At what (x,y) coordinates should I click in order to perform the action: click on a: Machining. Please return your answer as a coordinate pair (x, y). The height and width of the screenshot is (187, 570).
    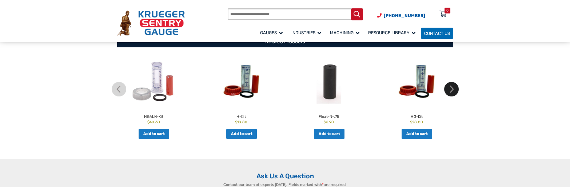
    Looking at the image, I should click on (345, 33).